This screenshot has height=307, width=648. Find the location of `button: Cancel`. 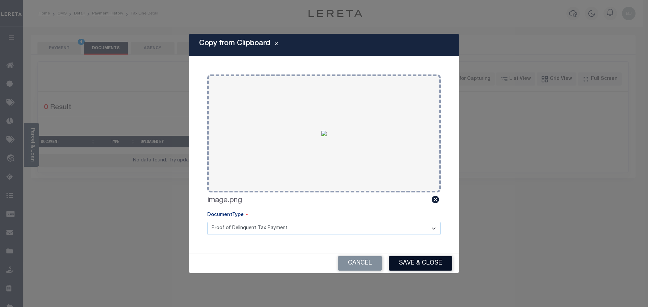

button: Cancel is located at coordinates (360, 264).